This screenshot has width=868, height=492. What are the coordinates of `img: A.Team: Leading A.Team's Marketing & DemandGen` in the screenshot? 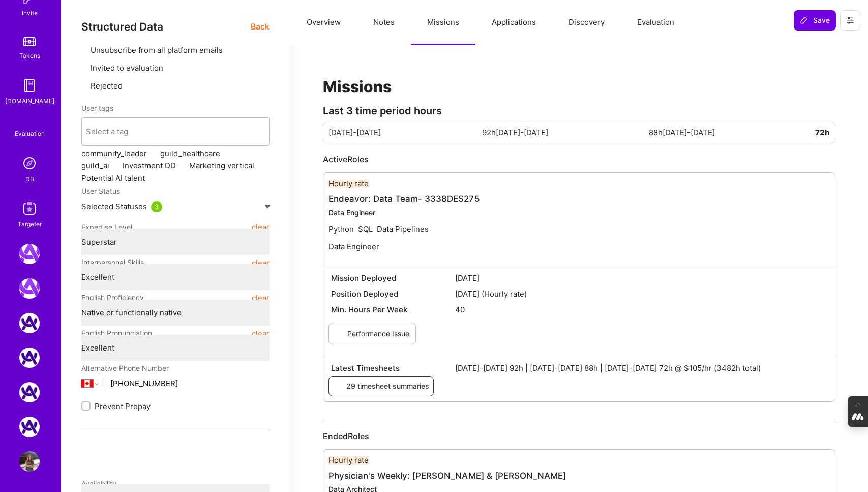 It's located at (30, 253).